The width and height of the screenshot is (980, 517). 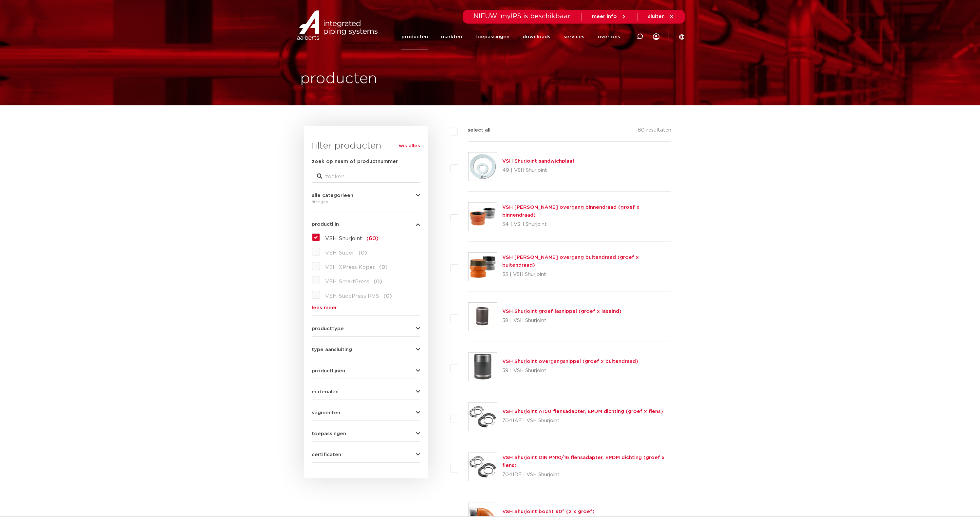 I want to click on span: VSH Super, so click(x=339, y=253).